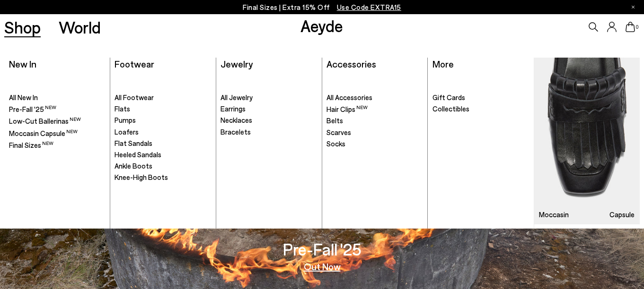 The width and height of the screenshot is (644, 289). Describe the element at coordinates (57, 121) in the screenshot. I see `a: Low-Cut Ballerinas` at that location.